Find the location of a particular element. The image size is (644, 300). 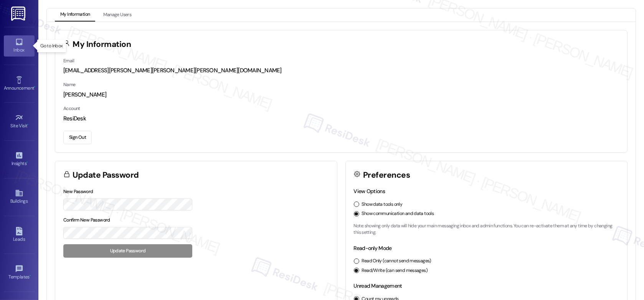

label: Email is located at coordinates (69, 61).